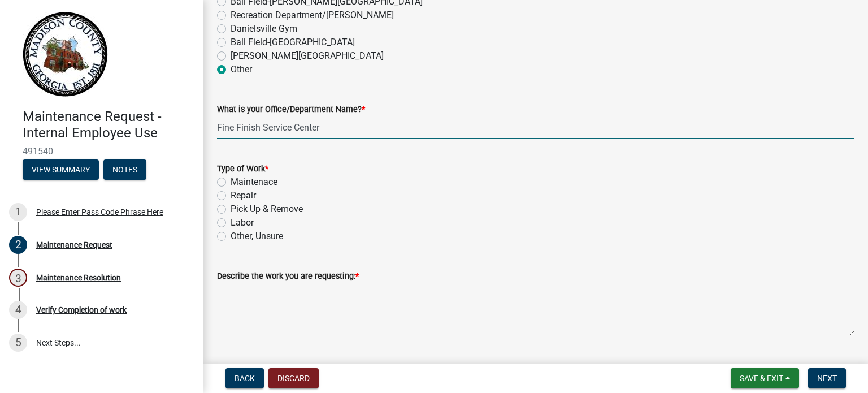  What do you see at coordinates (291, 109) in the screenshot?
I see `label: What is your Office/Department Name?` at bounding box center [291, 109].